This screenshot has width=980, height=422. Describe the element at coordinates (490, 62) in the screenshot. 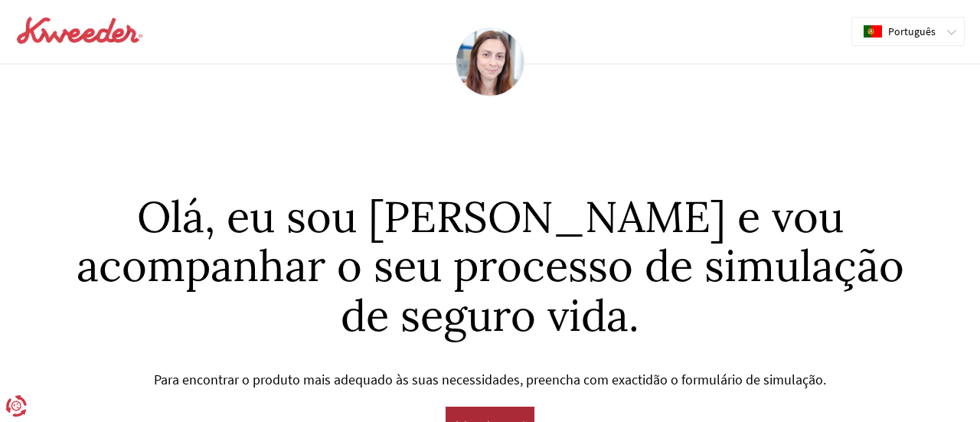

I see `img: Sandra` at that location.